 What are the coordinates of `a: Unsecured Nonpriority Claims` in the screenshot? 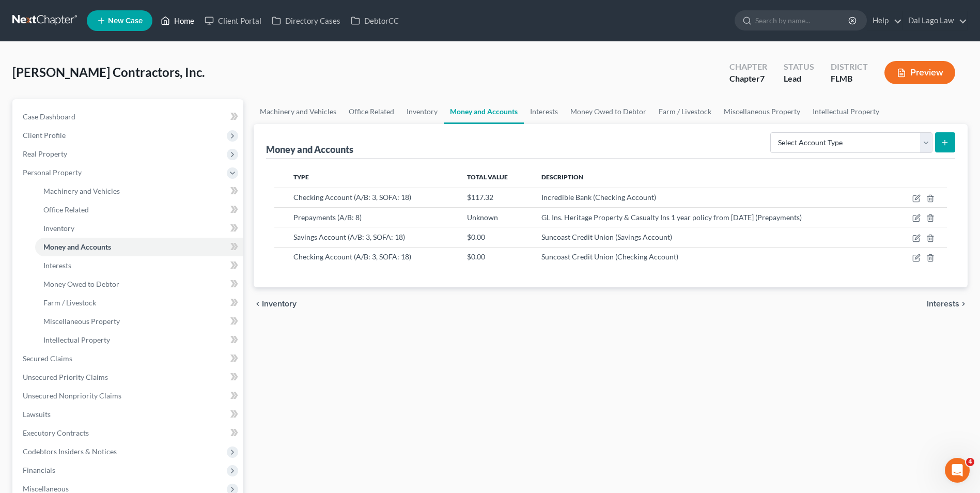 It's located at (128, 396).